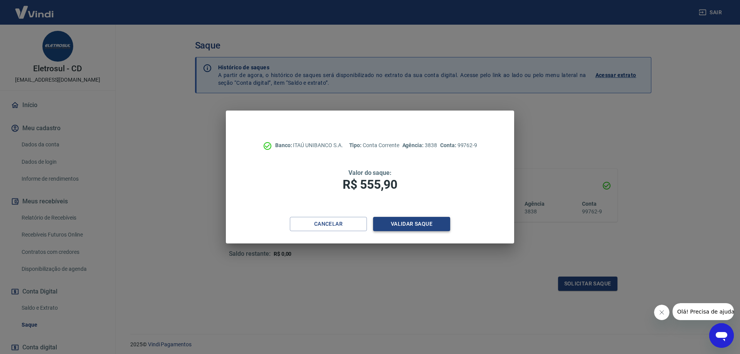 The image size is (740, 354). What do you see at coordinates (449, 145) in the screenshot?
I see `span: Conta:` at bounding box center [449, 145].